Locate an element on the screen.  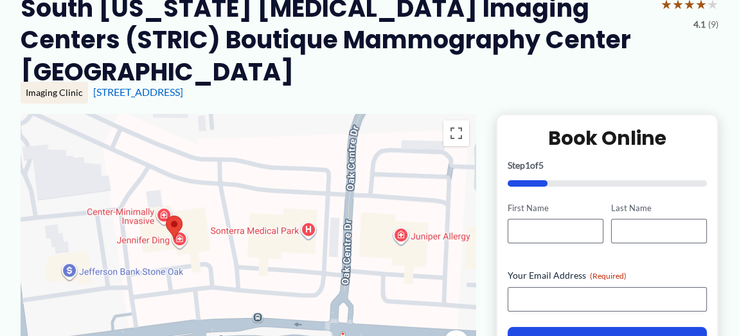
h2: Book Online is located at coordinates (608, 138).